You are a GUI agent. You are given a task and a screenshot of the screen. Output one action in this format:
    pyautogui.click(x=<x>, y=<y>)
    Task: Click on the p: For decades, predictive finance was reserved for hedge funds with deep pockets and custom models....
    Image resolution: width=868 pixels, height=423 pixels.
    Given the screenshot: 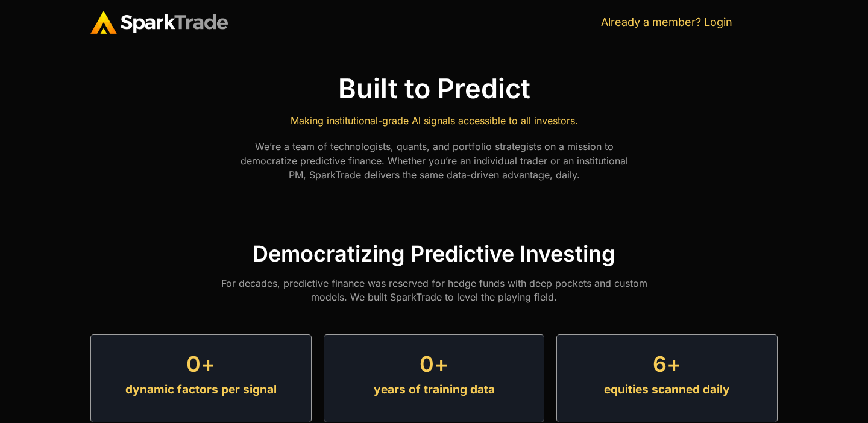 What is the action you would take?
    pyautogui.click(x=434, y=291)
    